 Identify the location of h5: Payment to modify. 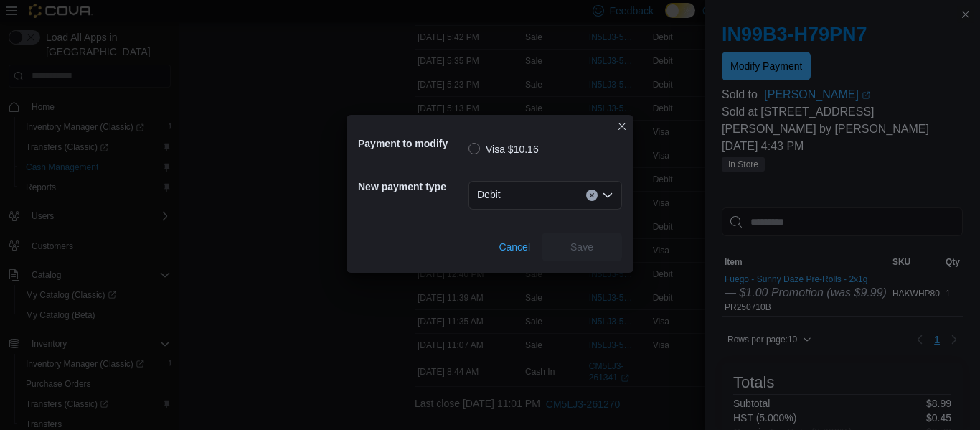
(412, 144).